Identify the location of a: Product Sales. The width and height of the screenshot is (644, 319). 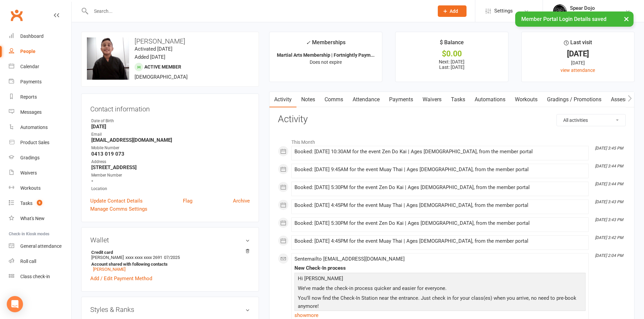
(40, 142).